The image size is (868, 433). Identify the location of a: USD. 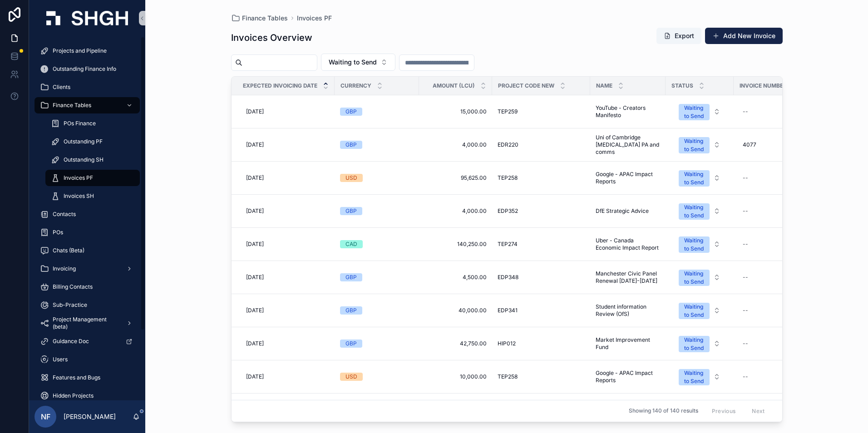
(376, 377).